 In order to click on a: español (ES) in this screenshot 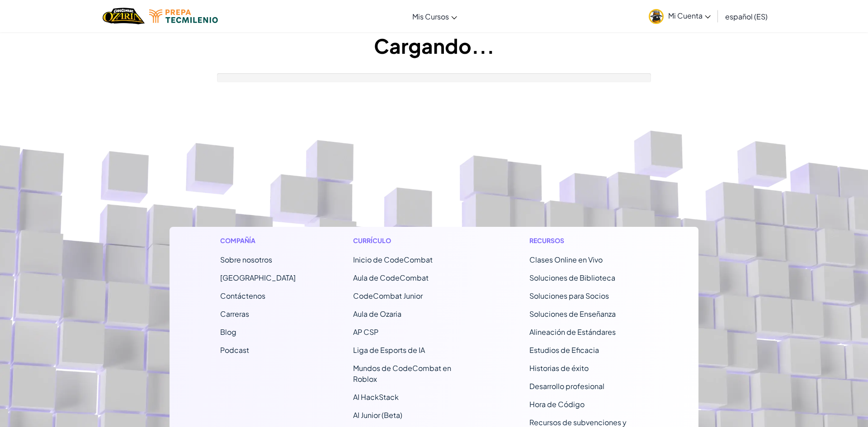, I will do `click(746, 16)`.